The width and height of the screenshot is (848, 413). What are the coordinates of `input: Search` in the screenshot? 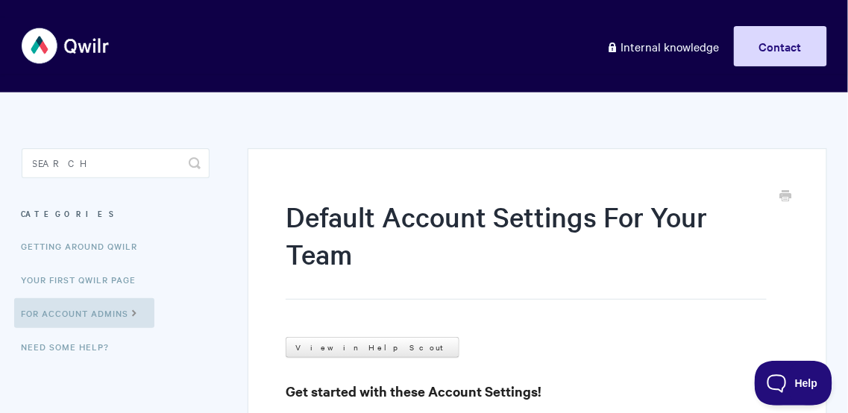 It's located at (116, 163).